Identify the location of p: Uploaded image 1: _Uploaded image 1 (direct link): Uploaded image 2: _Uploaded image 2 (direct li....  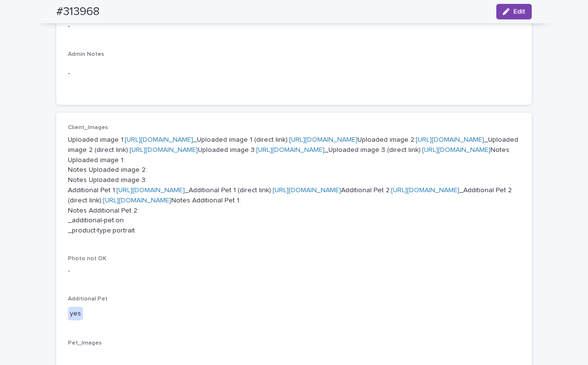
(294, 185).